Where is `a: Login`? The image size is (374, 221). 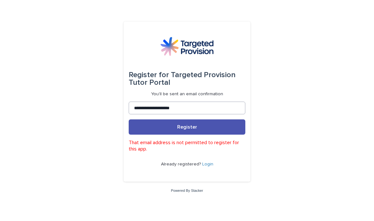 a: Login is located at coordinates (208, 164).